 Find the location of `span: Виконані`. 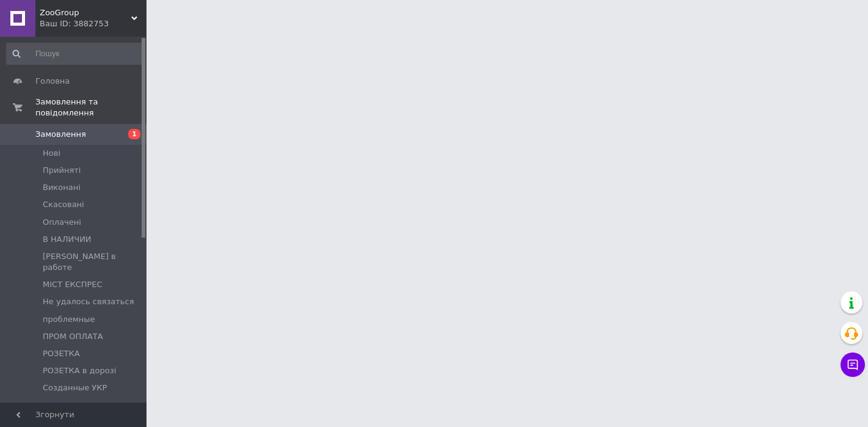

span: Виконані is located at coordinates (62, 187).